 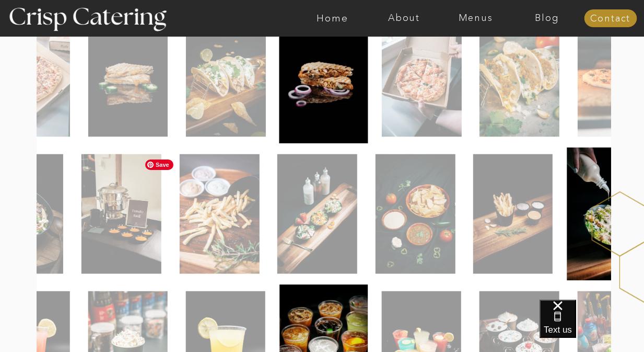 I want to click on a: Contact, so click(x=610, y=19).